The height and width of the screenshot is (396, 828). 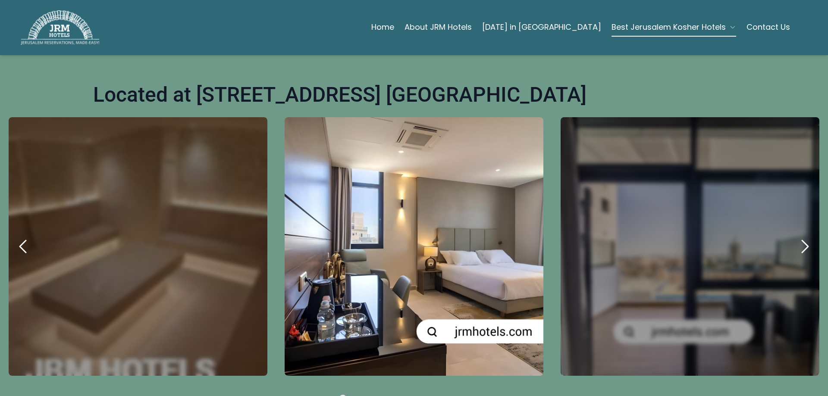 What do you see at coordinates (60, 28) in the screenshot?
I see `img: JRM Hotels` at bounding box center [60, 28].